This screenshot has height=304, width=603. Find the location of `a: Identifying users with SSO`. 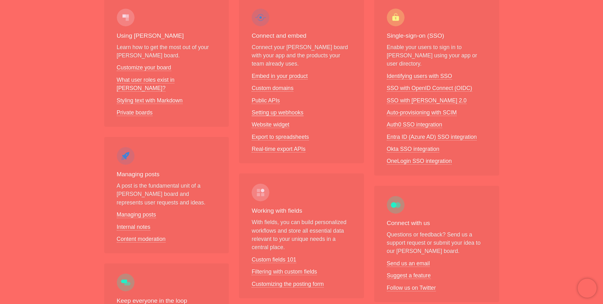

a: Identifying users with SSO is located at coordinates (419, 76).